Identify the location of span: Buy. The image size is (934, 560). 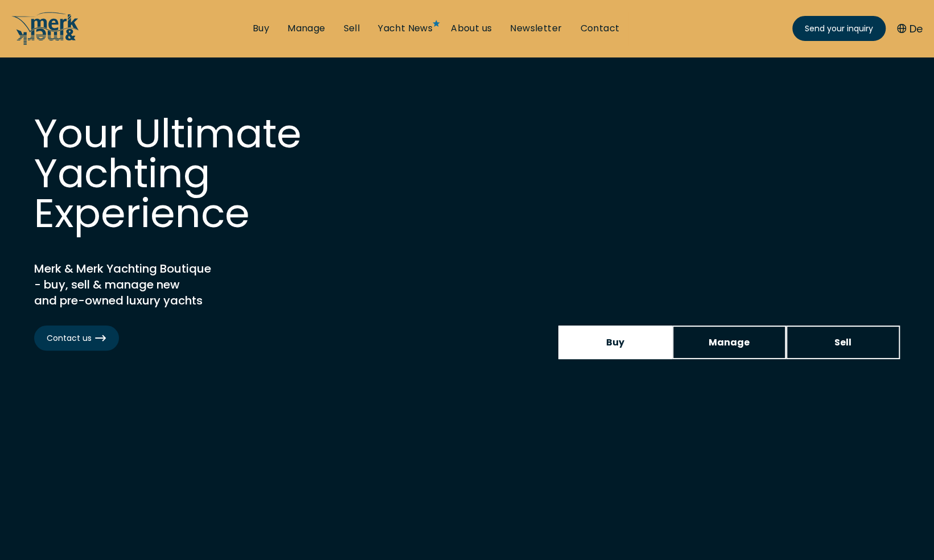
(616, 342).